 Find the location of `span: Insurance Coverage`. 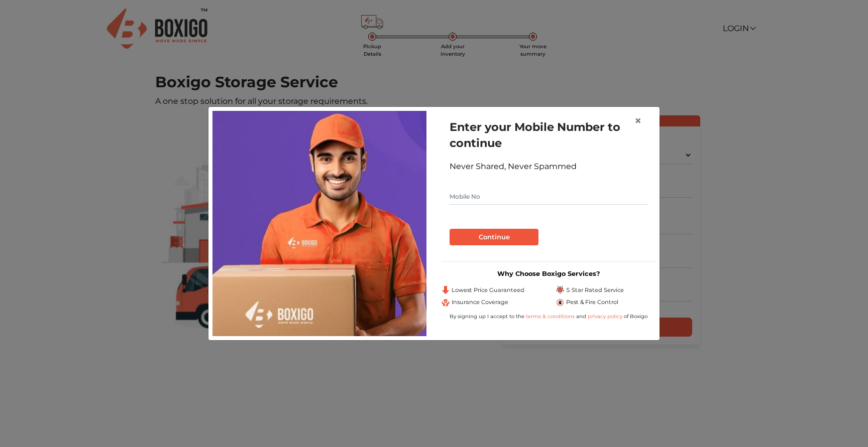

span: Insurance Coverage is located at coordinates (479, 302).